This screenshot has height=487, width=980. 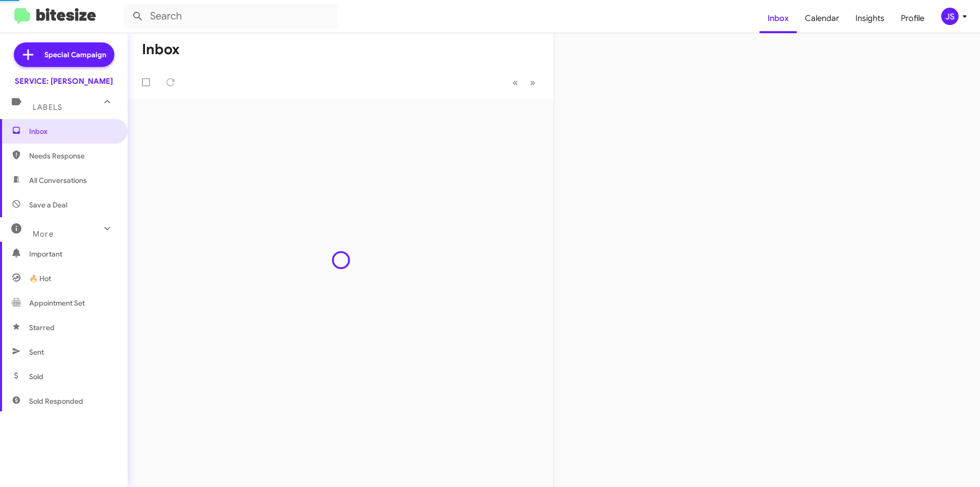 I want to click on span: Sent, so click(x=36, y=352).